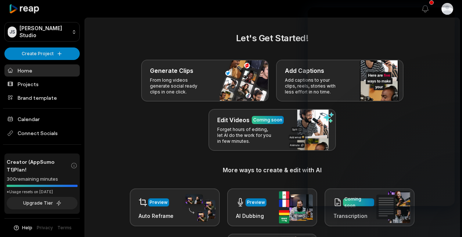 The width and height of the screenshot is (462, 237). What do you see at coordinates (251, 215) in the screenshot?
I see `h3: AI Dubbing` at bounding box center [251, 215].